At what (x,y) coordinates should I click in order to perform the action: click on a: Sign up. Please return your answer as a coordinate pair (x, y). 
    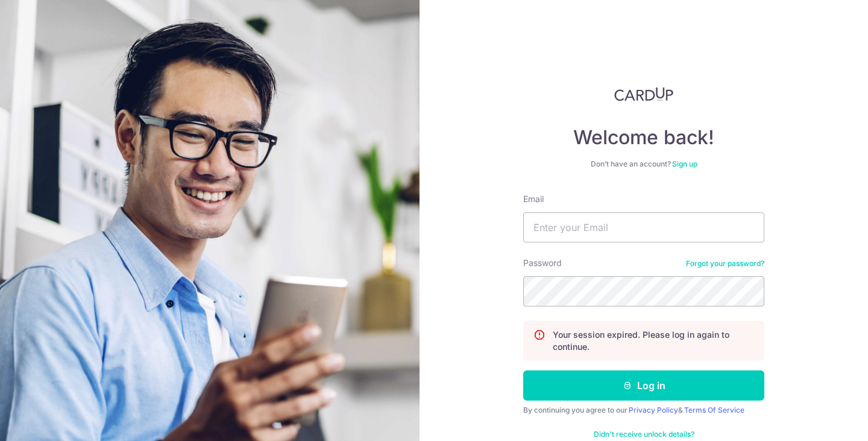
    Looking at the image, I should click on (685, 163).